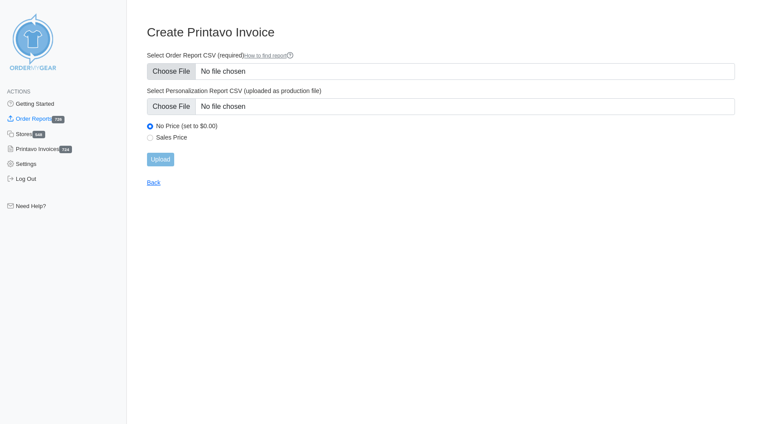  I want to click on label: Select Personalization Report CSV (uploaded as production file), so click(441, 91).